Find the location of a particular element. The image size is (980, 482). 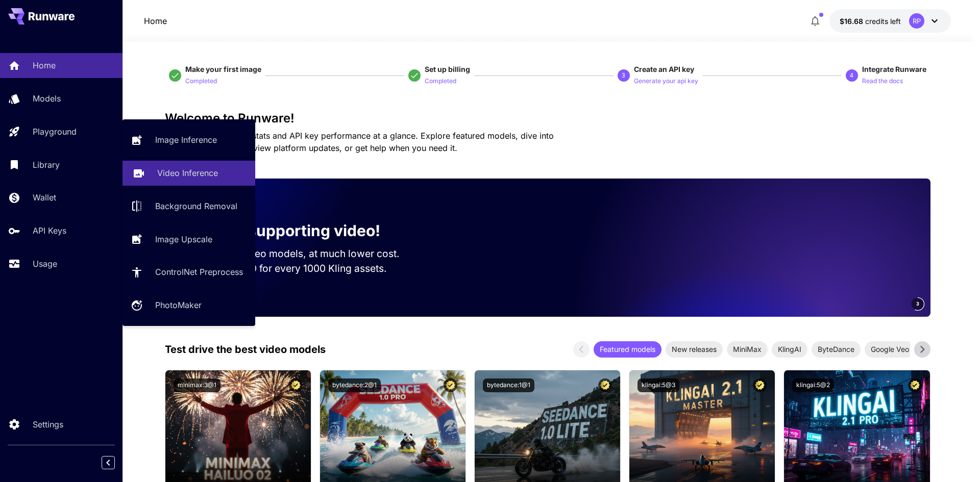

a: Background Removal is located at coordinates (188, 206).